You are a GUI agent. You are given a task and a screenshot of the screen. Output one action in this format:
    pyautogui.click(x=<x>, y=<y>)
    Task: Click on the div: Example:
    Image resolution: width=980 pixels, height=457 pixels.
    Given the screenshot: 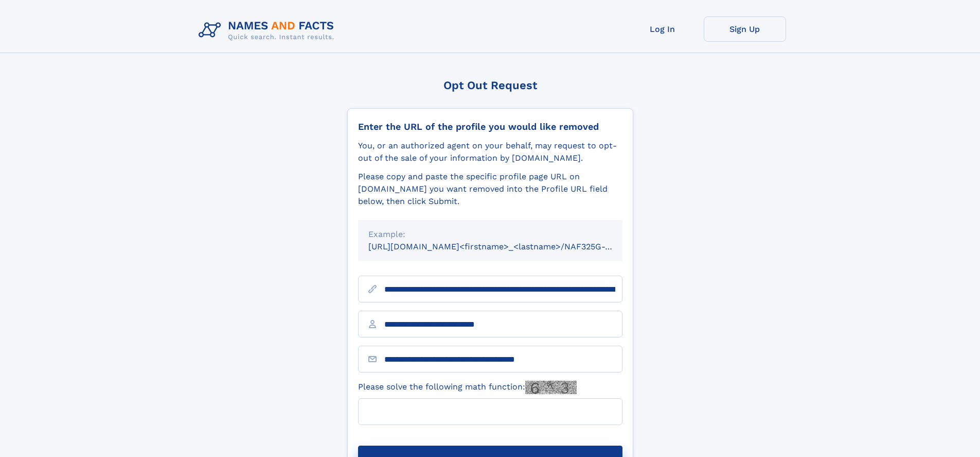 What is the action you would take?
    pyautogui.click(x=490, y=234)
    